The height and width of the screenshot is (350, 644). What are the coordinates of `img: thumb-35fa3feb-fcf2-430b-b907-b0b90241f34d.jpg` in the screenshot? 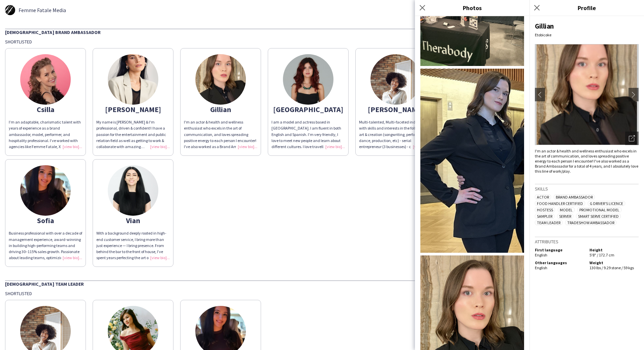 It's located at (308, 80).